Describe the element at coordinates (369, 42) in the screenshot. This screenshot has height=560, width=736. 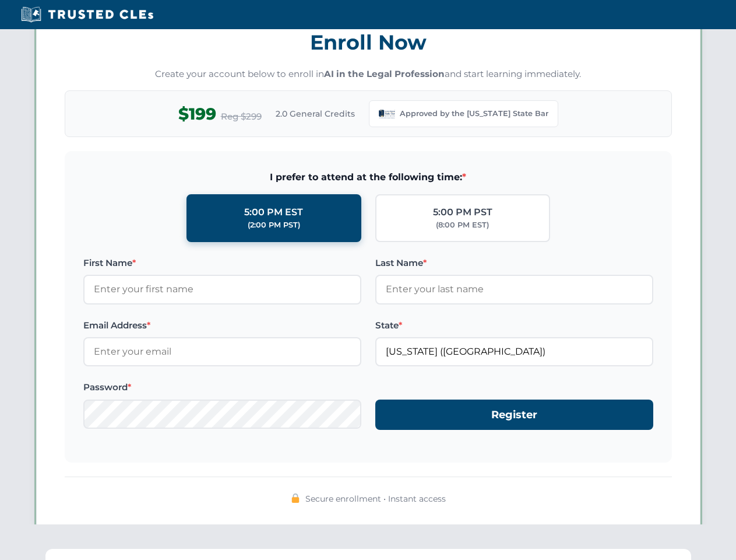
I see `h3: Enroll Now` at that location.